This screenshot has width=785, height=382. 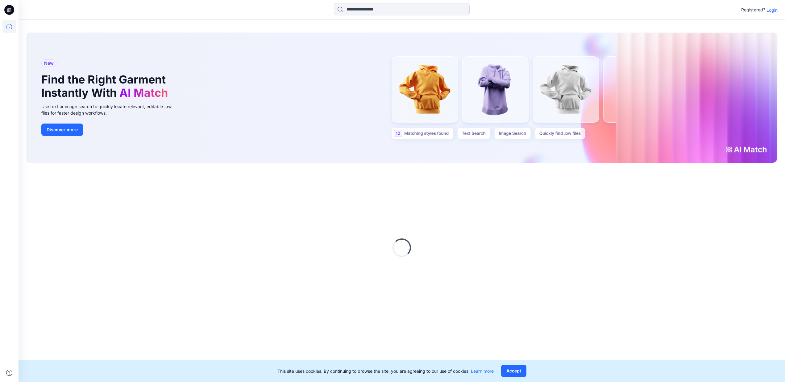 I want to click on p: Login, so click(x=772, y=10).